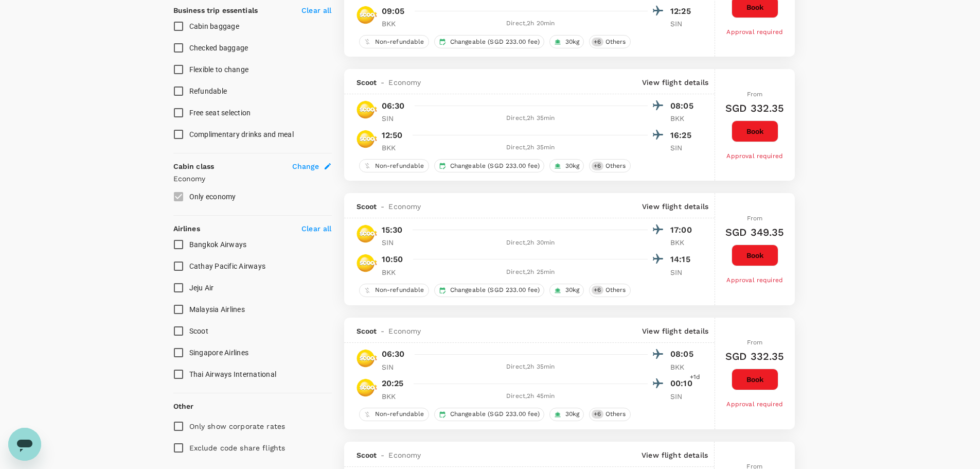  What do you see at coordinates (194, 166) in the screenshot?
I see `strong: Cabin class` at bounding box center [194, 166].